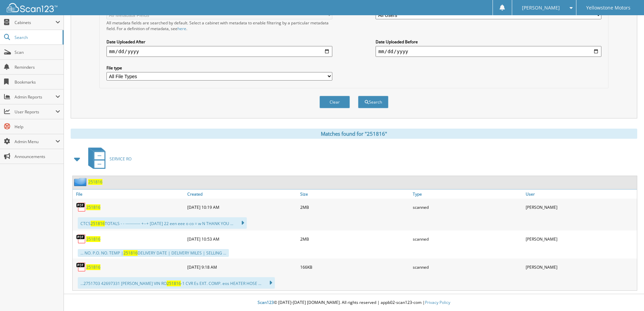 The height and width of the screenshot is (311, 644). What do you see at coordinates (121, 159) in the screenshot?
I see `span: SERVICE RO` at bounding box center [121, 159].